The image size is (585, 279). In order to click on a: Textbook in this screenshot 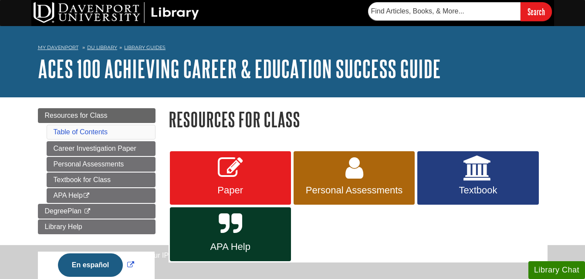, I will do `click(478, 178)`.